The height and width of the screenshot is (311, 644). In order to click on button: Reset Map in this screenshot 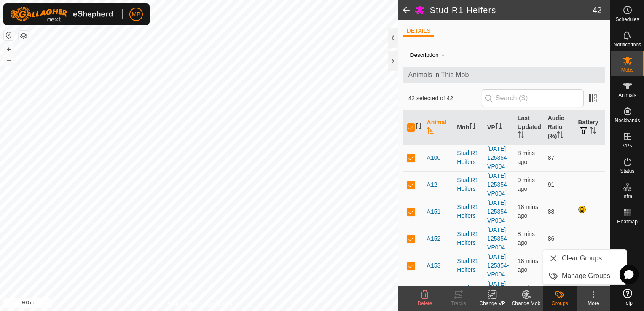, I will do `click(9, 36)`.